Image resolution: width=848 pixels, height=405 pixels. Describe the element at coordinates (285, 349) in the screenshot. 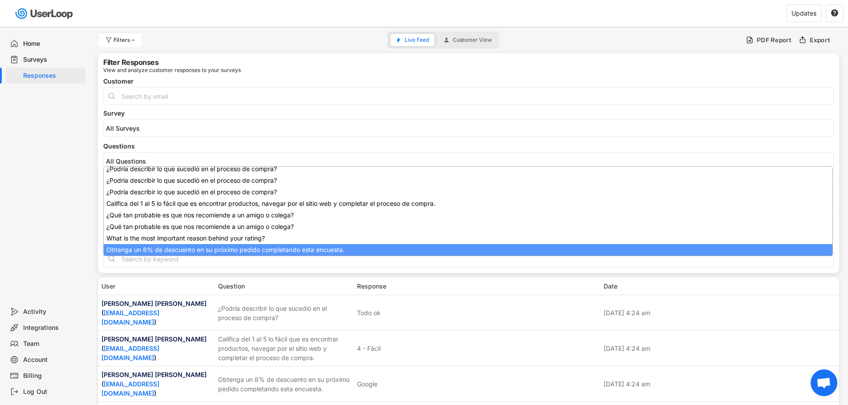

I see `div: Califica del 1 al 5 lo fácil que es encontrar productos, navegar por el sitio web y completar el ...` at that location.